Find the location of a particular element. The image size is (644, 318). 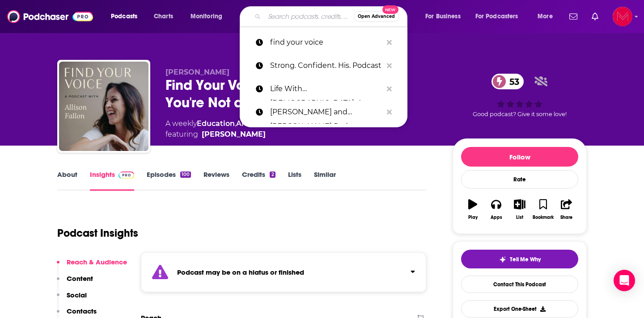

p: Reach & Audience is located at coordinates (97, 262).